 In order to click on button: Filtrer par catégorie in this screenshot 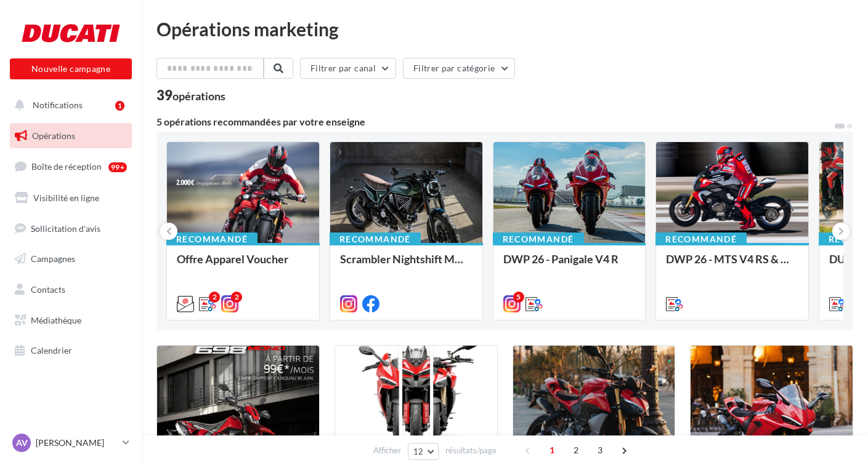, I will do `click(459, 68)`.